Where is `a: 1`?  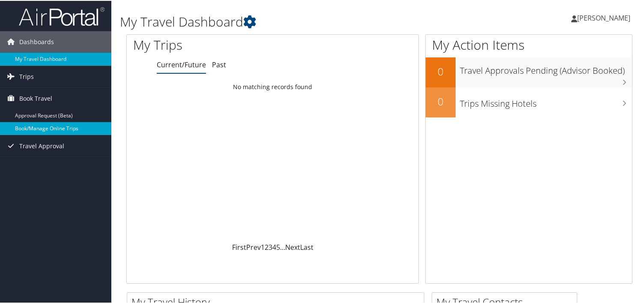
a: 1 is located at coordinates (262, 246).